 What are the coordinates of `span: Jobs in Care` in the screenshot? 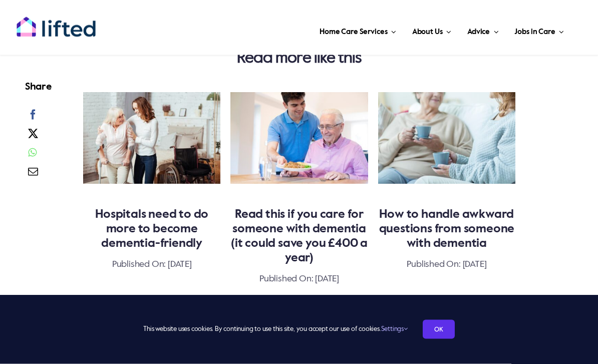 It's located at (534, 32).